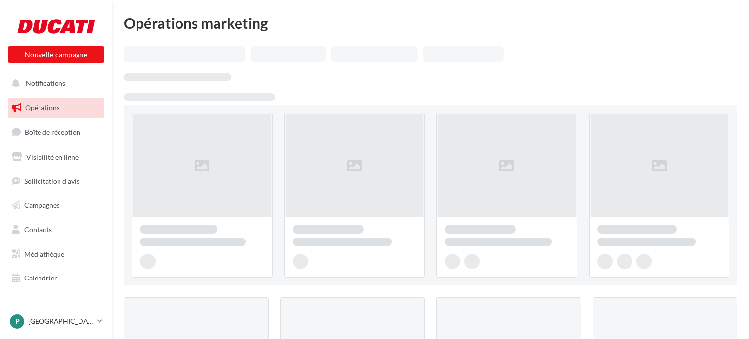  I want to click on a: Campagnes, so click(56, 205).